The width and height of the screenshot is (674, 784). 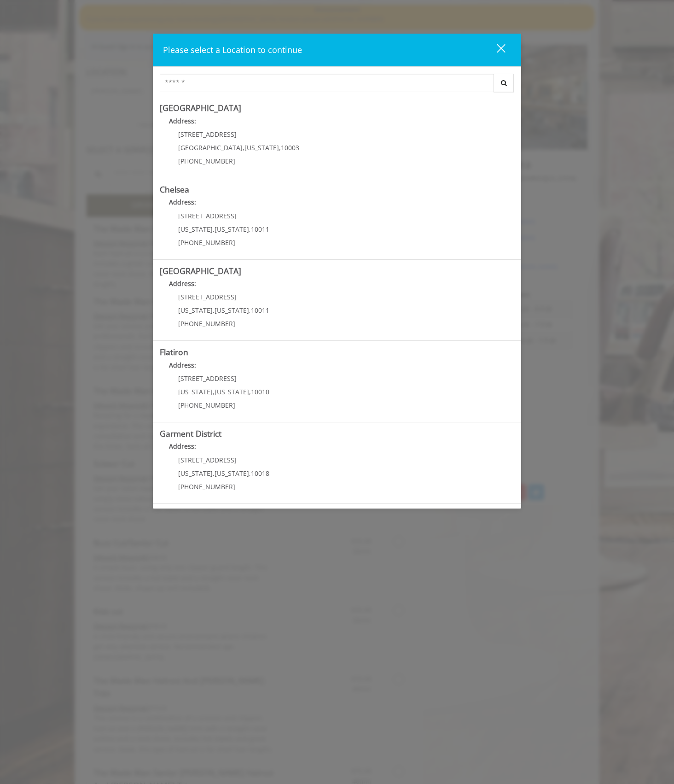 I want to click on div: close dialog, so click(x=495, y=51).